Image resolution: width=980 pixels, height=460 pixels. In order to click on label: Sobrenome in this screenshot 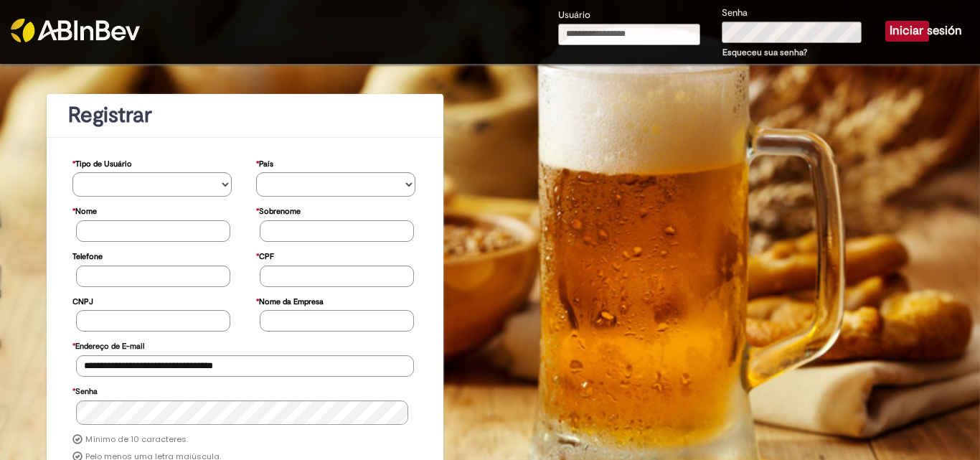, I will do `click(278, 210)`.